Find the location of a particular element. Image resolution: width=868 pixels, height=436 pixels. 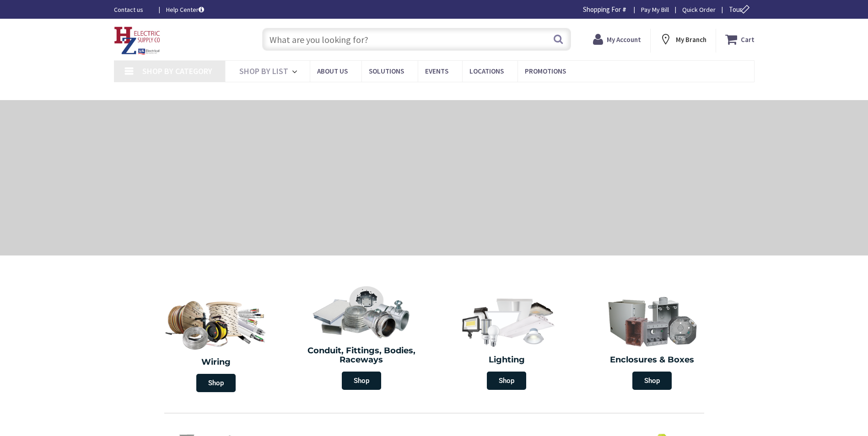

strong: My Account is located at coordinates (623, 39).